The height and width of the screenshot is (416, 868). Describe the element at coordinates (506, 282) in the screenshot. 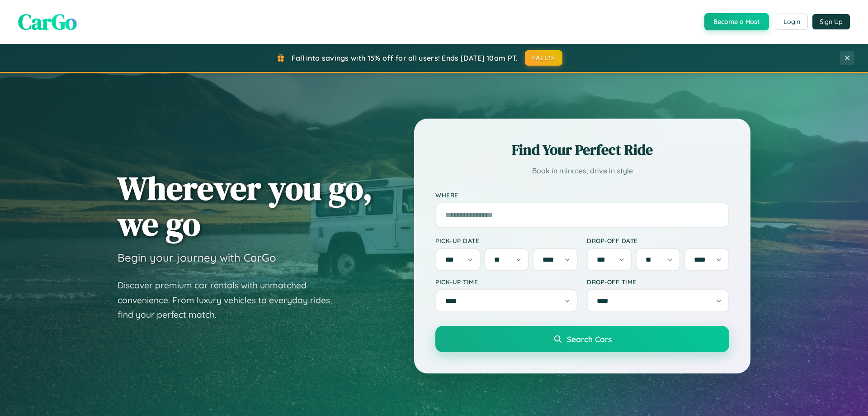

I see `label: Pick-up Time` at that location.